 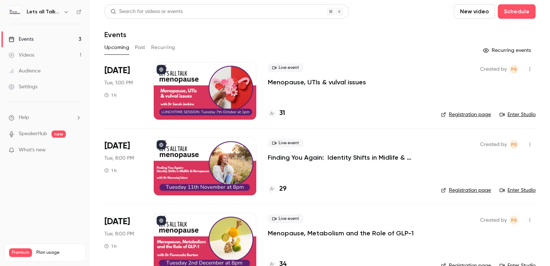 I want to click on div: Oct 7 Tue, 1:00 PM (Europe/London), so click(x=123, y=91).